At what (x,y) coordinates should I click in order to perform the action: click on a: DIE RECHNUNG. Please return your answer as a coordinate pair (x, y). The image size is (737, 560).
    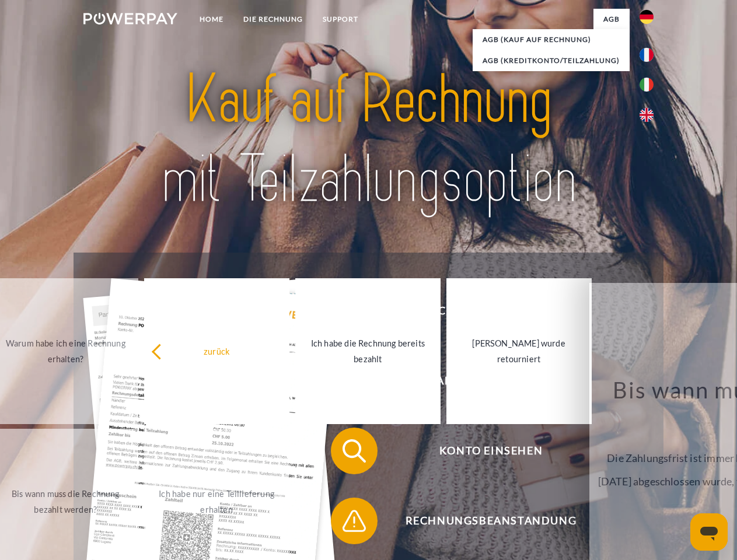
    Looking at the image, I should click on (273, 19).